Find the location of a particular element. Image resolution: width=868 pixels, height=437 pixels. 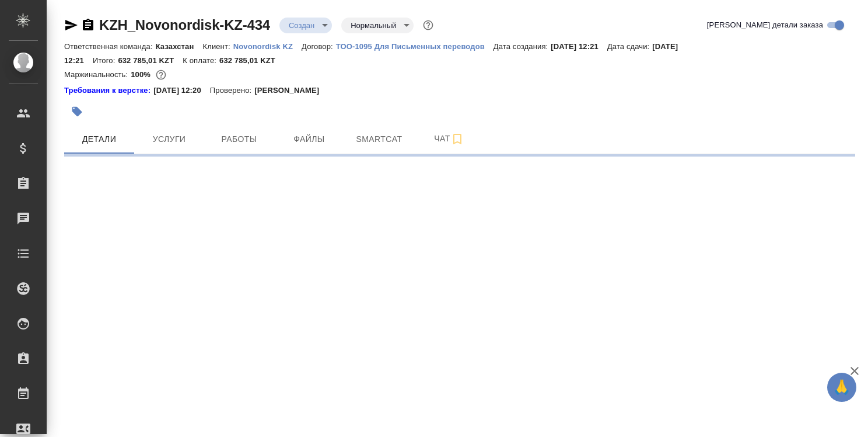

p: К оплате: is located at coordinates (201, 60).